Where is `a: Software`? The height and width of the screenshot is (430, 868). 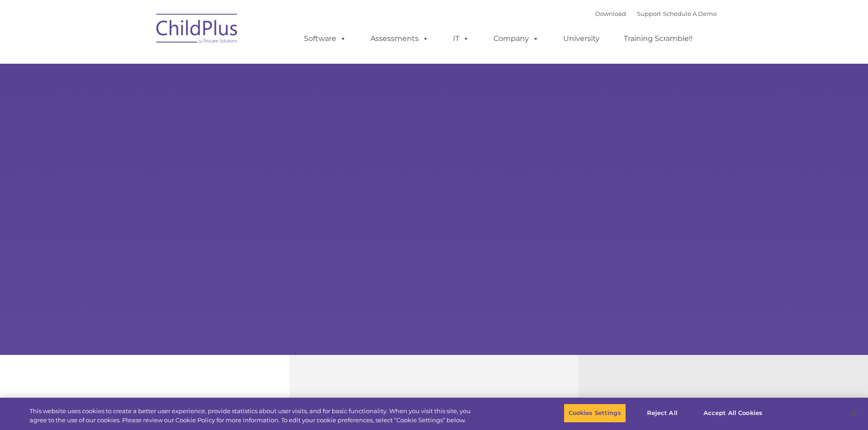
a: Software is located at coordinates (325, 39).